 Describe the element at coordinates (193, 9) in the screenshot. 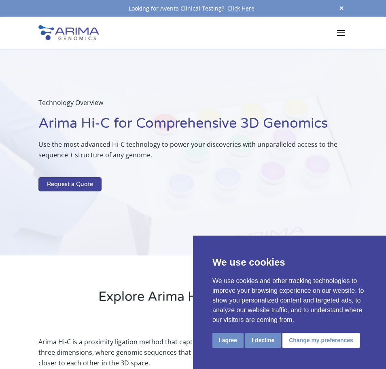

I see `div: Looking for Aventa Clinical Testing?` at that location.